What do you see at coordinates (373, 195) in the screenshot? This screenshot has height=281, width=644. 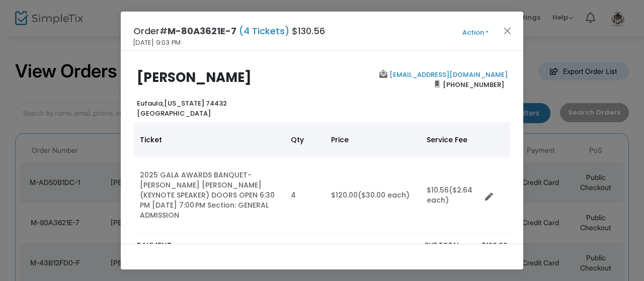 I see `td: $120.00` at bounding box center [373, 195].